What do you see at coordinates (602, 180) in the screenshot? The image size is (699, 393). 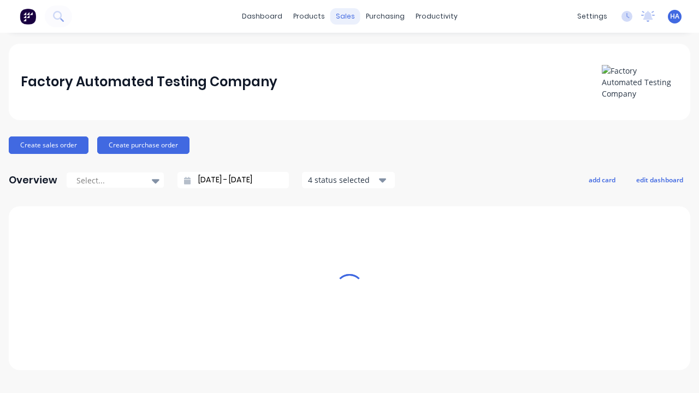 I see `button: add card` at bounding box center [602, 180].